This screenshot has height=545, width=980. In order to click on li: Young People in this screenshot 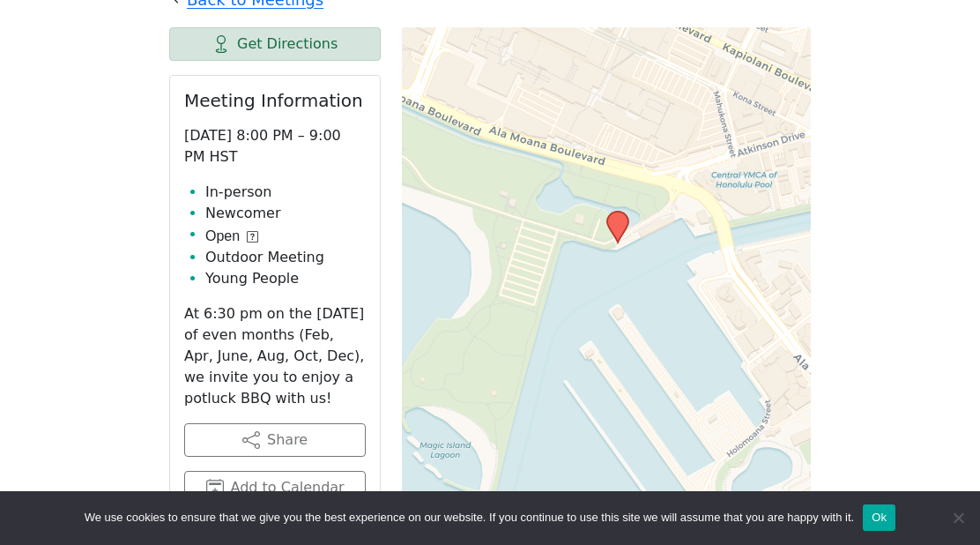, I will do `click(285, 279)`.